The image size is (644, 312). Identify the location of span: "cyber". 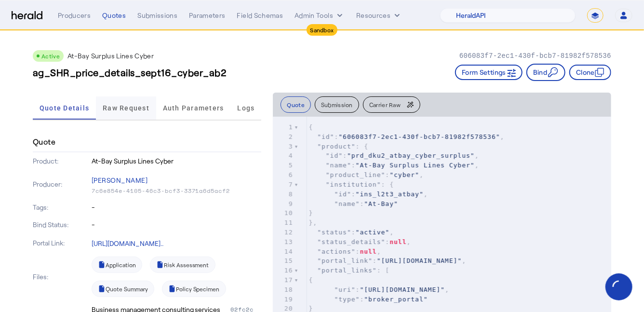
(404, 175).